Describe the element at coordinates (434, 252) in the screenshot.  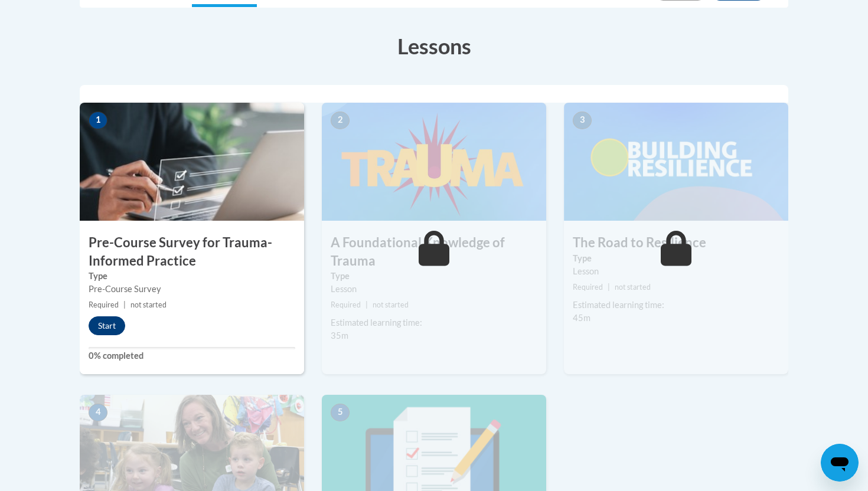
I see `h3: A Foundational Knowledge of Trauma` at that location.